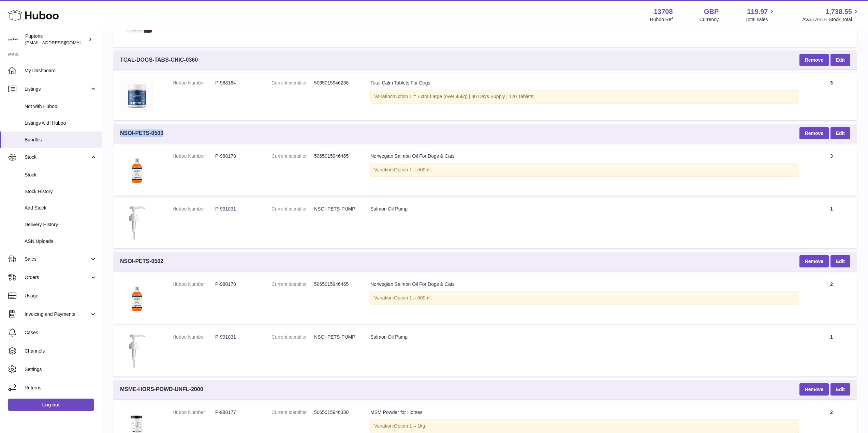 The image size is (868, 433). I want to click on a: 119.97 Total sales, so click(760, 15).